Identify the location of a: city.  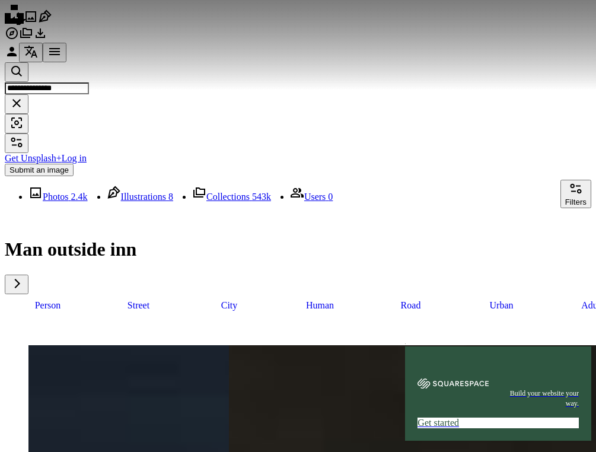
(229, 306).